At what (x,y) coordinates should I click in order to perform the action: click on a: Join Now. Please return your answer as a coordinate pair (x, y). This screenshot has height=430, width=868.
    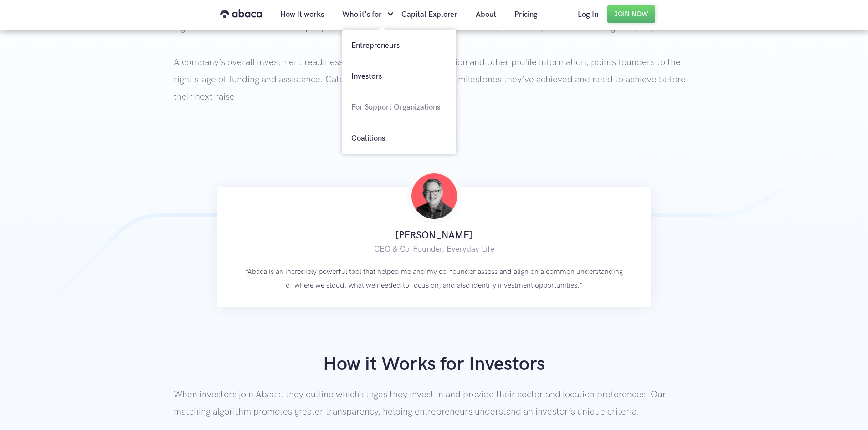
    Looking at the image, I should click on (631, 14).